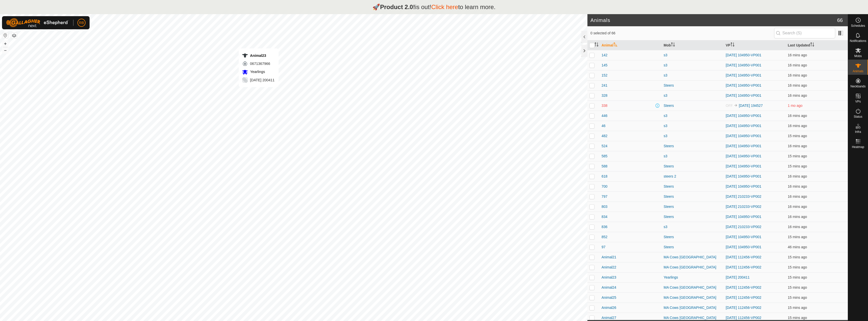 The height and width of the screenshot is (321, 868). What do you see at coordinates (604, 237) in the screenshot?
I see `span: 852` at bounding box center [604, 237].